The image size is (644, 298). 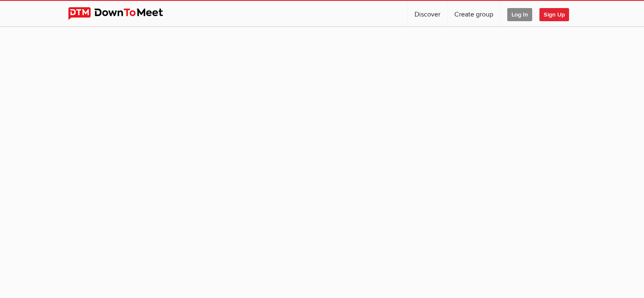 What do you see at coordinates (474, 14) in the screenshot?
I see `a: Create group` at bounding box center [474, 14].